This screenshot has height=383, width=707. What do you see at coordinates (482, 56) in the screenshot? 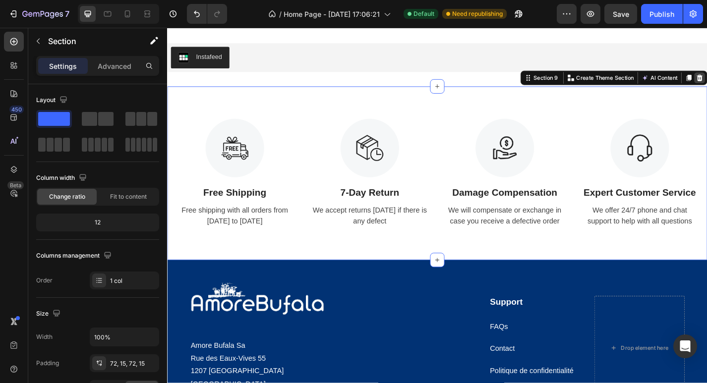
I see `p: Create Theme Section` at bounding box center [482, 56].